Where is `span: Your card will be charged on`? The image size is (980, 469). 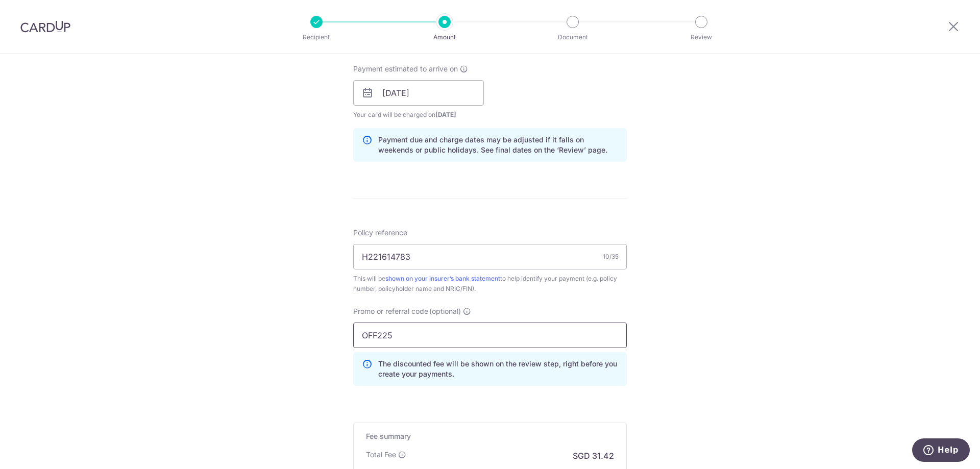
span: Your card will be charged on is located at coordinates (419, 115).